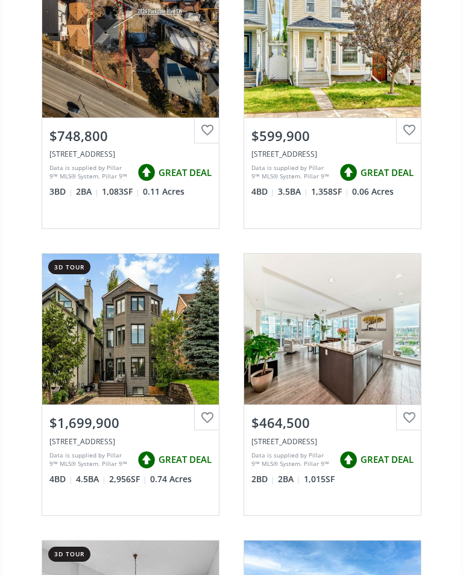 This screenshot has height=575, width=463. Describe the element at coordinates (128, 479) in the screenshot. I see `span: 2,956 SF` at that location.